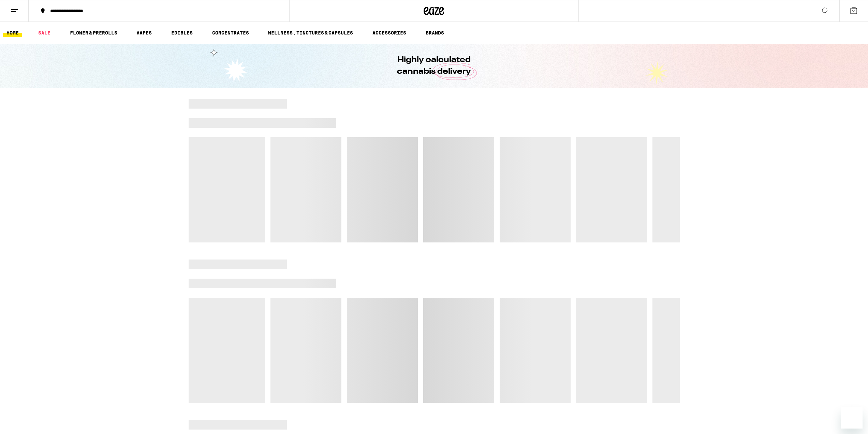 Image resolution: width=868 pixels, height=434 pixels. Describe the element at coordinates (144, 33) in the screenshot. I see `a: VAPES` at that location.